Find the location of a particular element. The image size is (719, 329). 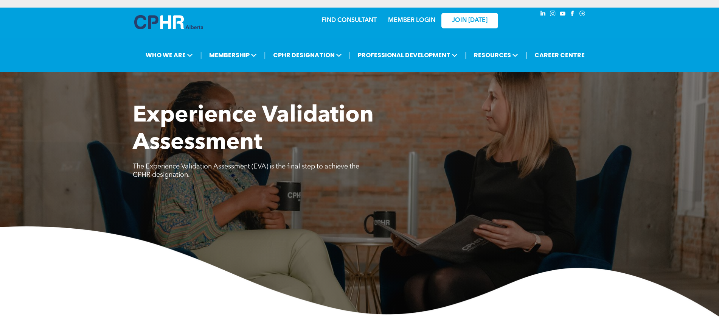

span: PROFESSIONAL DEVELOPMENT is located at coordinates (408, 55).